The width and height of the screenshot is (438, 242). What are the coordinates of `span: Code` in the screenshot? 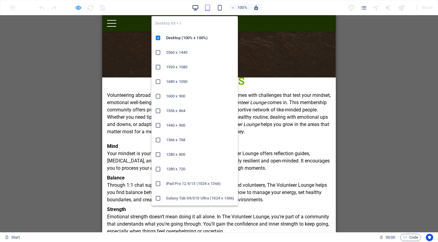 It's located at (410, 238).